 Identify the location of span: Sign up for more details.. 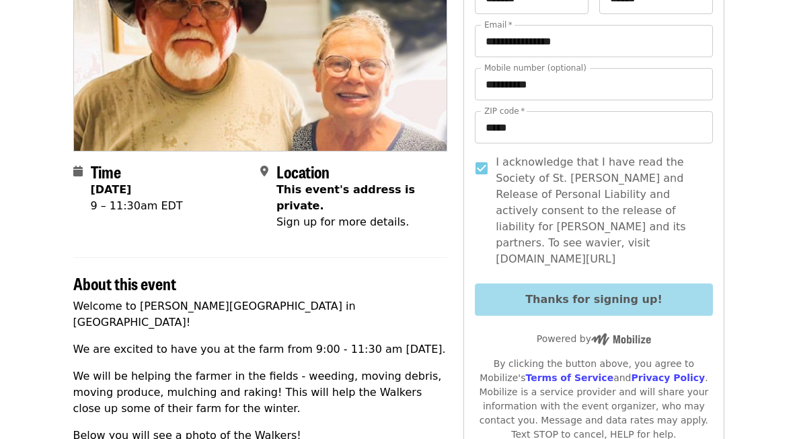
(342, 221).